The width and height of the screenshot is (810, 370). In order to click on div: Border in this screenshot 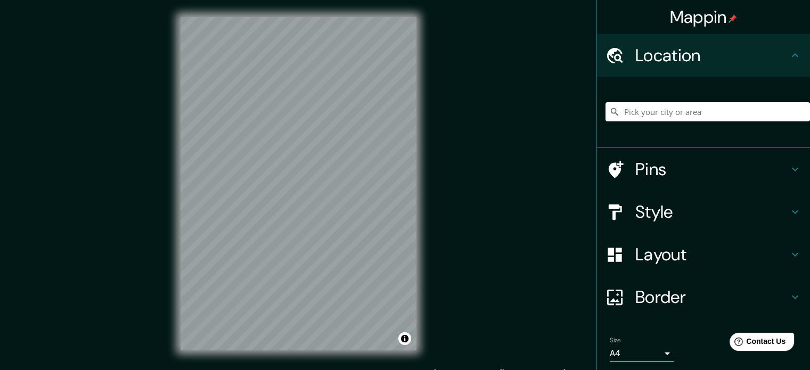, I will do `click(704, 297)`.